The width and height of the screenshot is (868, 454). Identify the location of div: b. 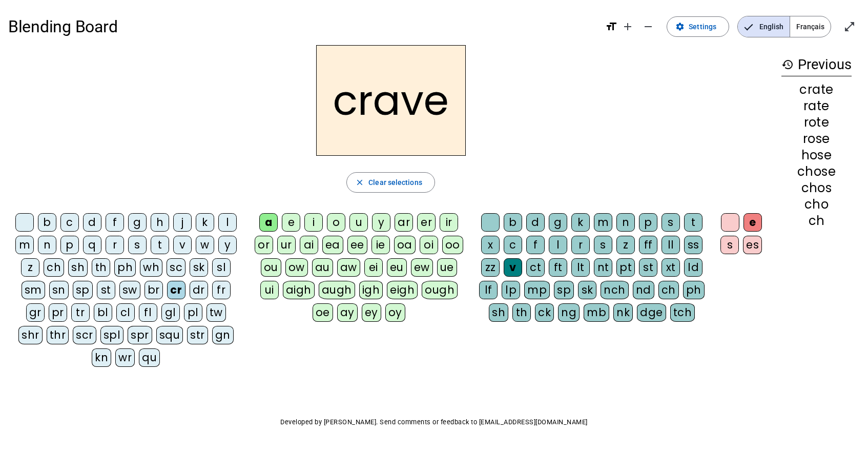
(513, 222).